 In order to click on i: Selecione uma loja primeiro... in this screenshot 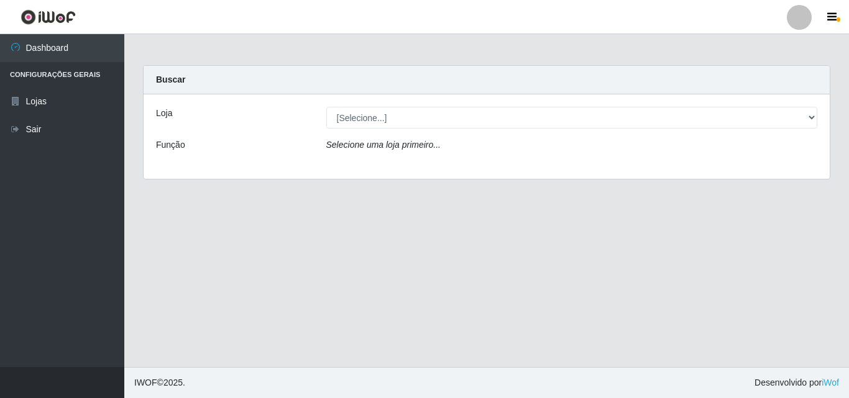, I will do `click(383, 145)`.